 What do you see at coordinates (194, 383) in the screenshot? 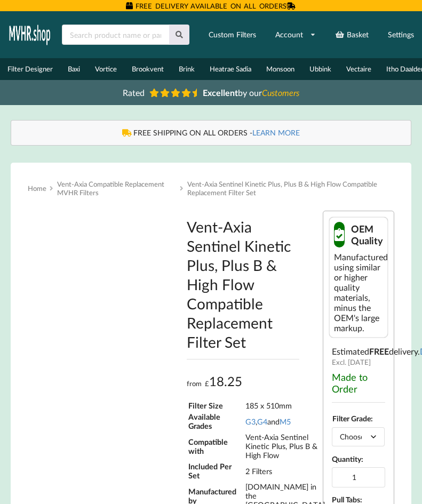
I see `span: from` at bounding box center [194, 383].